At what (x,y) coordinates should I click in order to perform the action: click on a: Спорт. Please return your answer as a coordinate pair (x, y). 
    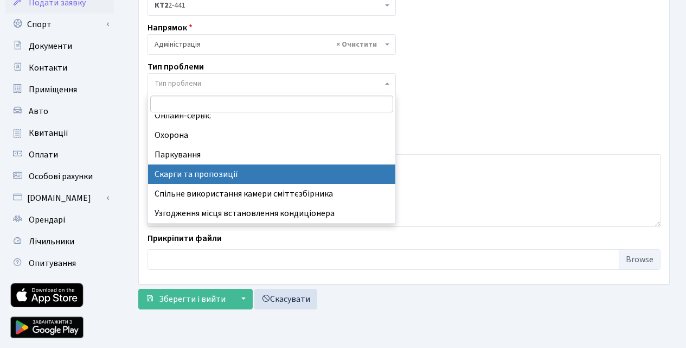
    Looking at the image, I should click on (60, 24).